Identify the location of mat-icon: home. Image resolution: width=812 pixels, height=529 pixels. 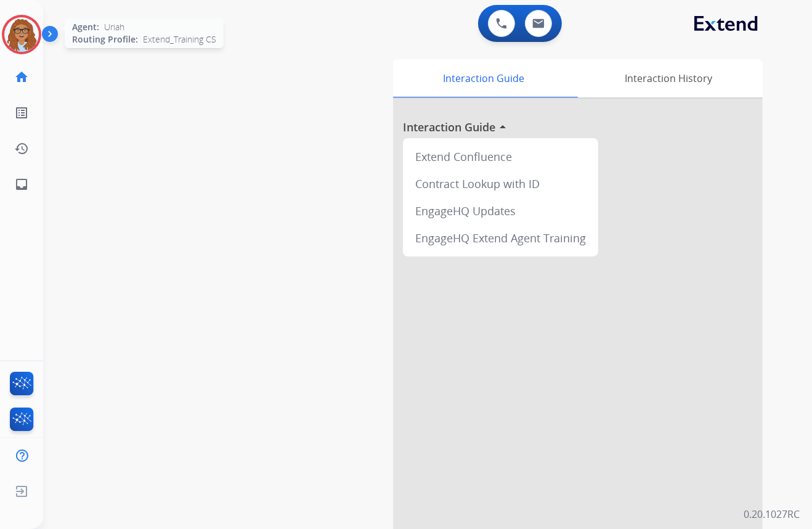
(21, 77).